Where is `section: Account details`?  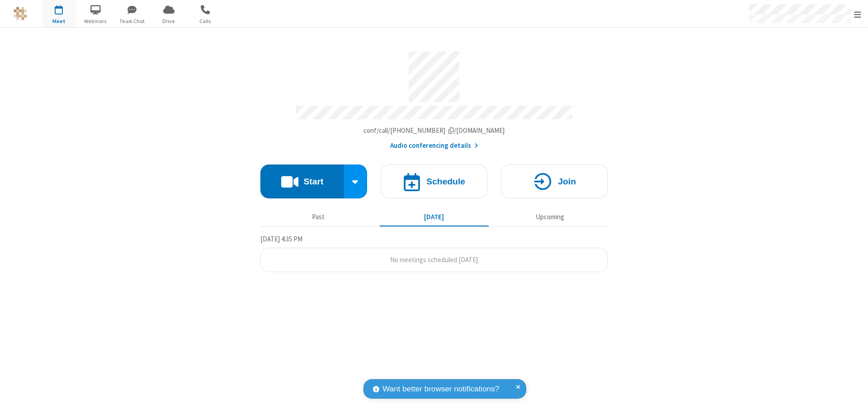 section: Account details is located at coordinates (434, 98).